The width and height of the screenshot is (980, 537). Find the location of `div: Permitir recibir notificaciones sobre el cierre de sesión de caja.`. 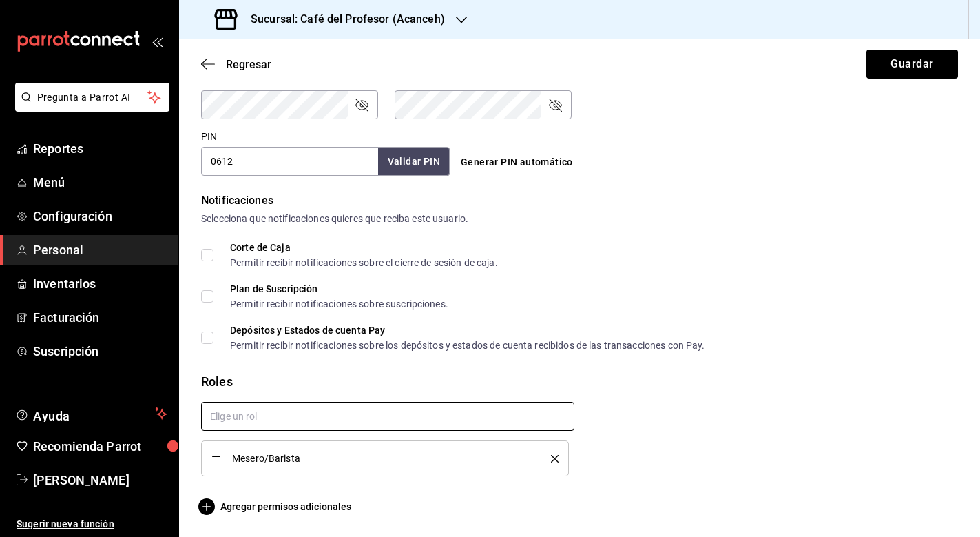

div: Permitir recibir notificaciones sobre el cierre de sesión de caja. is located at coordinates (364, 262).